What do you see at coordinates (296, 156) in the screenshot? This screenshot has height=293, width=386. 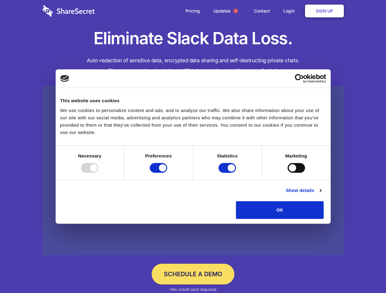 I see `strong: Marketing` at bounding box center [296, 156].